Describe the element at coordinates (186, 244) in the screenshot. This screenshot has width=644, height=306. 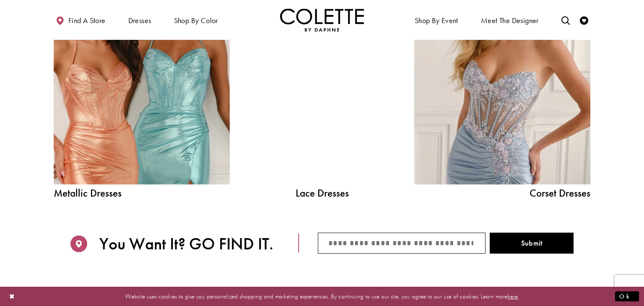
I see `span: You Want It? GO FIND IT.` at that location.